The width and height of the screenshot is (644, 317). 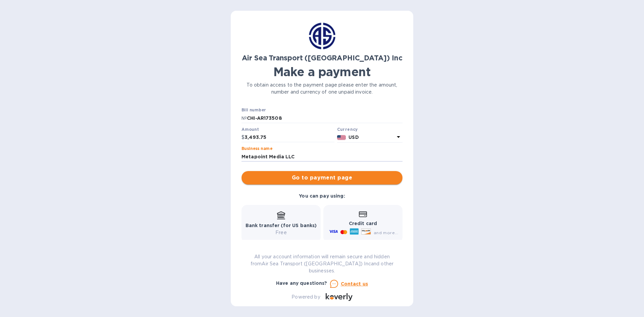 What do you see at coordinates (341, 138) in the screenshot?
I see `img: USD` at bounding box center [341, 138].